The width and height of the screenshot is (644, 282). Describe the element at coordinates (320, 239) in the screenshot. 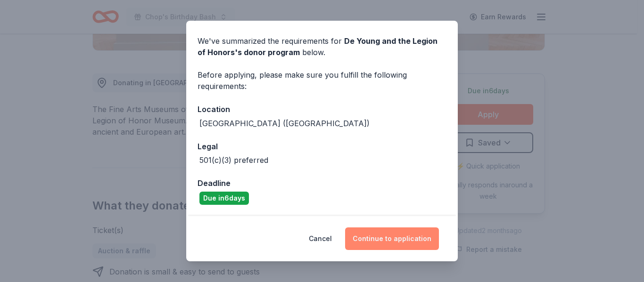

I see `button: Cancel` at that location.